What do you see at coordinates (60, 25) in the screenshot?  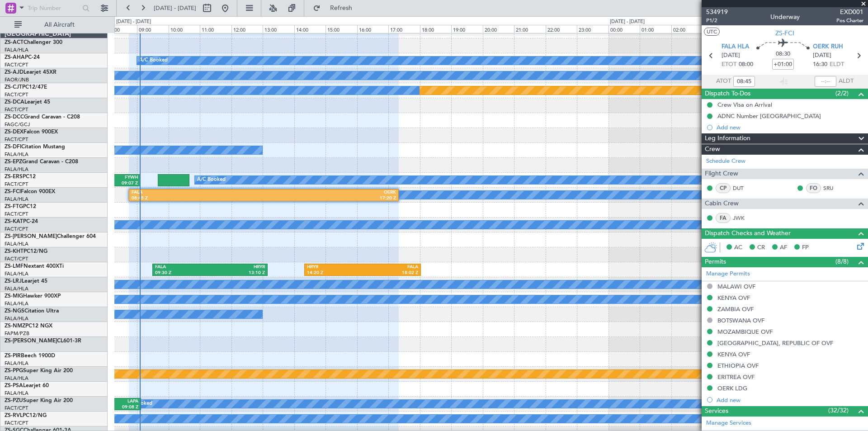 I see `span: All Aircraft` at bounding box center [60, 25].